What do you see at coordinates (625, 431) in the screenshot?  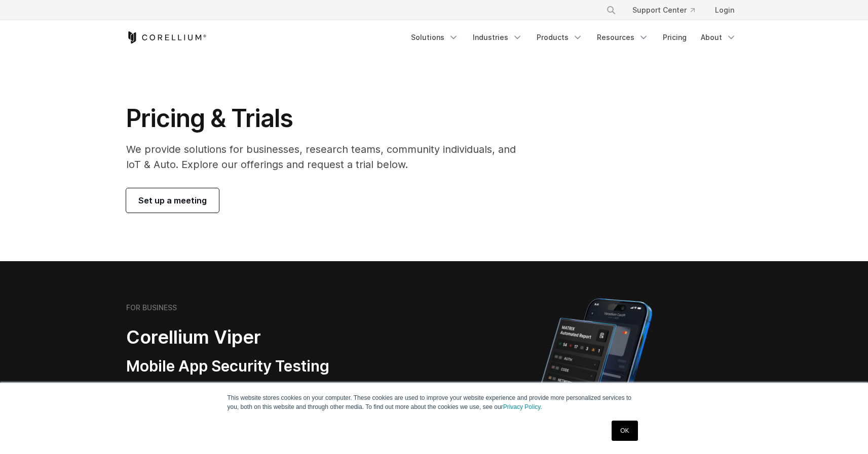 I see `a: OK` at bounding box center [625, 431].